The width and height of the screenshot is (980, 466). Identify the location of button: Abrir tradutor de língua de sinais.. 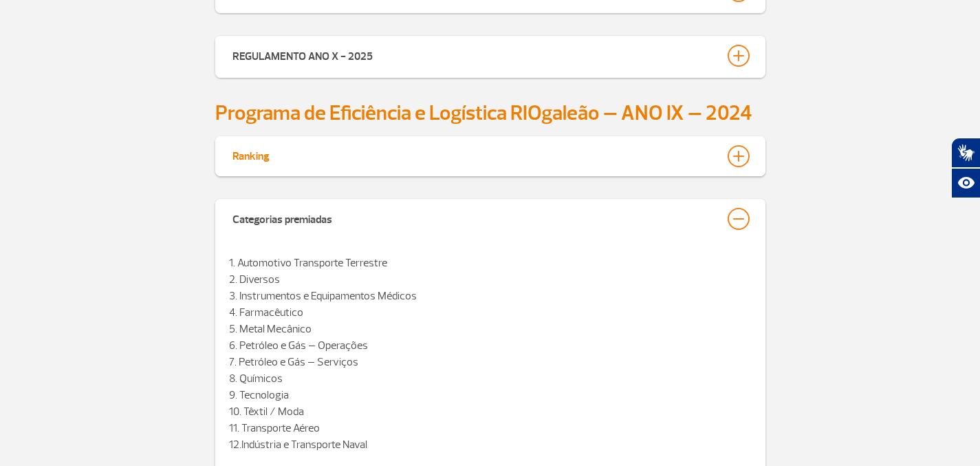
(966, 153).